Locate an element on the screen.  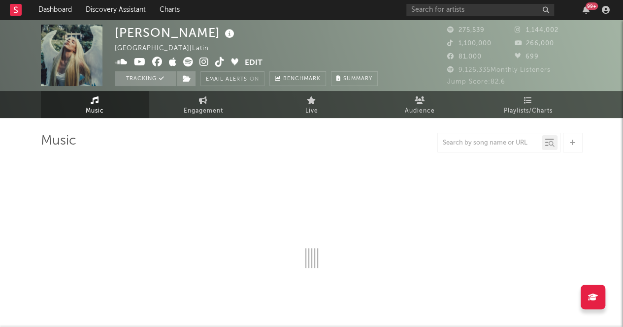
span: Summary is located at coordinates (357, 79).